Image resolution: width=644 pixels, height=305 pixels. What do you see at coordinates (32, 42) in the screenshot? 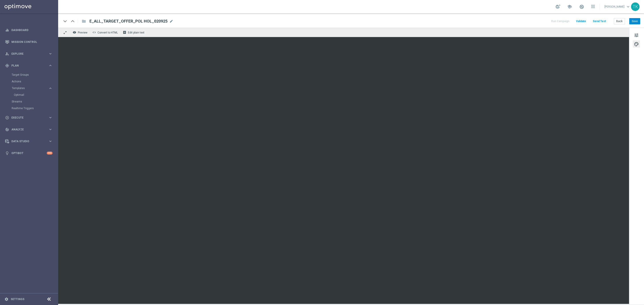
I see `a: Mission Control` at bounding box center [32, 42].